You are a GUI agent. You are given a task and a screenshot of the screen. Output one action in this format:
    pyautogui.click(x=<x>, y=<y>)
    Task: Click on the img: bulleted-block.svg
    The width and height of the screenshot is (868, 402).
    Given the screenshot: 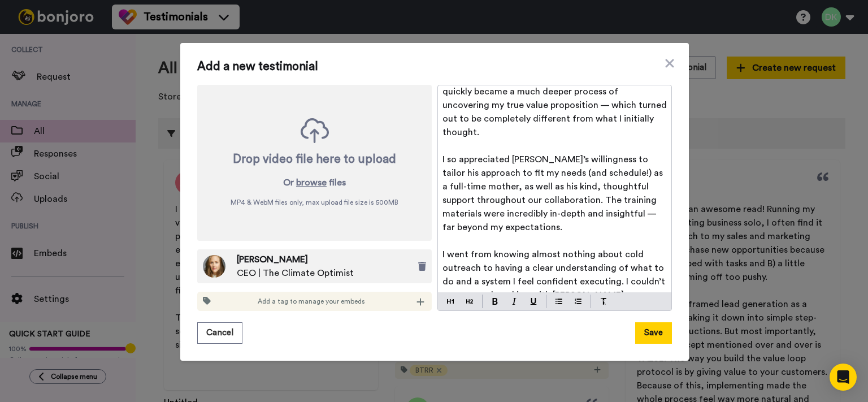 What is the action you would take?
    pyautogui.click(x=559, y=302)
    